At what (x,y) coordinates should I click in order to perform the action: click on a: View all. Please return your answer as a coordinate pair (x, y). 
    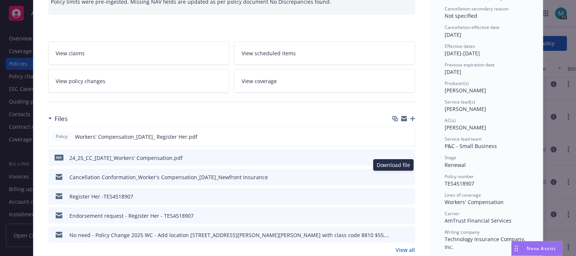
    Looking at the image, I should click on (406, 250).